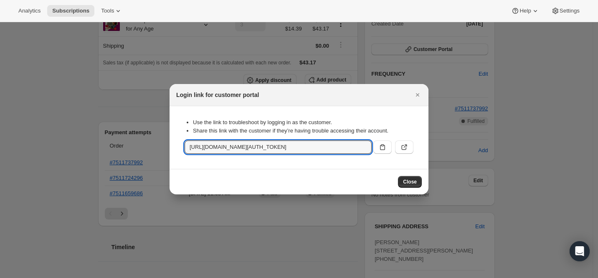  I want to click on li: Use the link to troubleshoot by logging in as the customer., so click(303, 122).